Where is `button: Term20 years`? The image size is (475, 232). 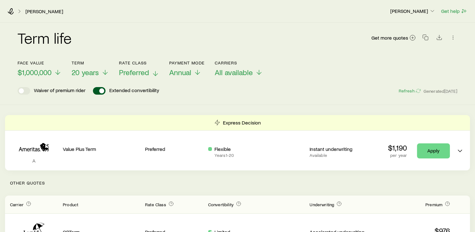 button: Term20 years is located at coordinates (90, 68).